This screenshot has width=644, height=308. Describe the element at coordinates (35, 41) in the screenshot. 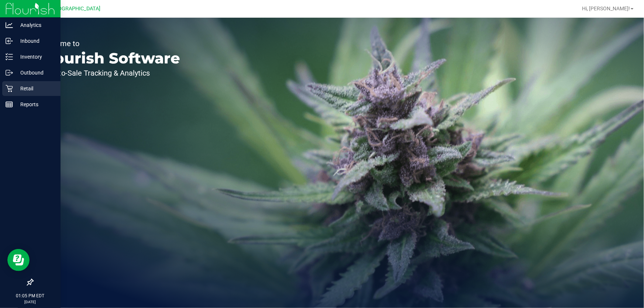

I see `p: Inbound` at that location.